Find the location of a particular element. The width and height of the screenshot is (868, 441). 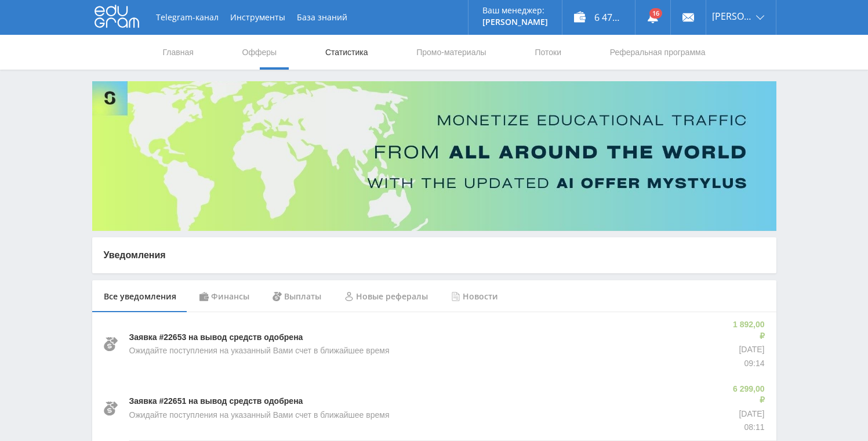

div: Новости is located at coordinates (474, 296).